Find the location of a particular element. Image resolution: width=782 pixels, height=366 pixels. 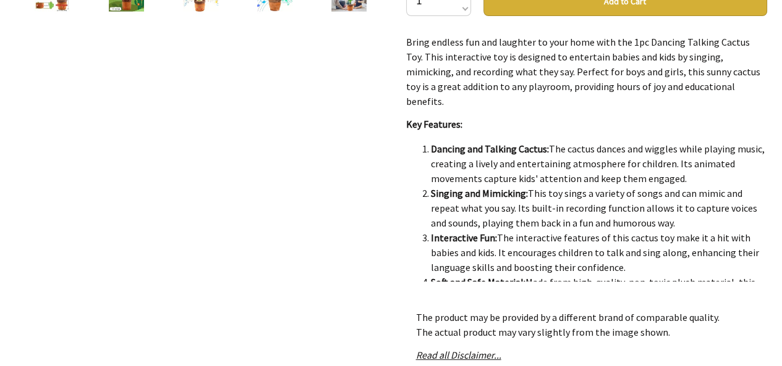

p: The product may be provided by a different brand of comparable quality. The actual product may va... is located at coordinates (586, 325).